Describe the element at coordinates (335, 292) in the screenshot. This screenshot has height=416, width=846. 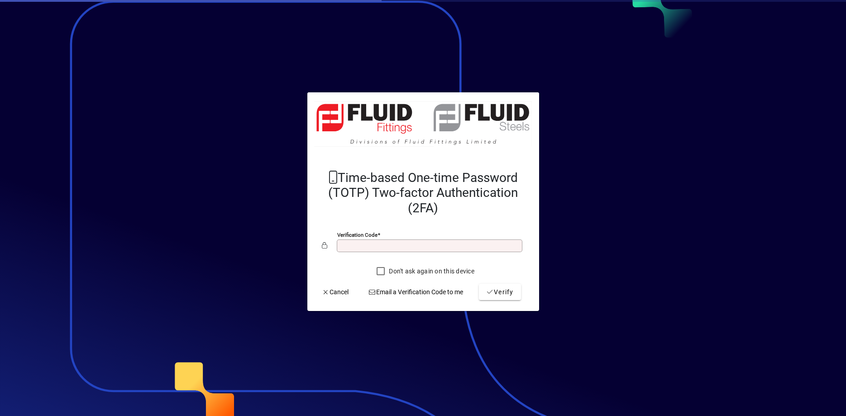
I see `button: Cancel` at that location.